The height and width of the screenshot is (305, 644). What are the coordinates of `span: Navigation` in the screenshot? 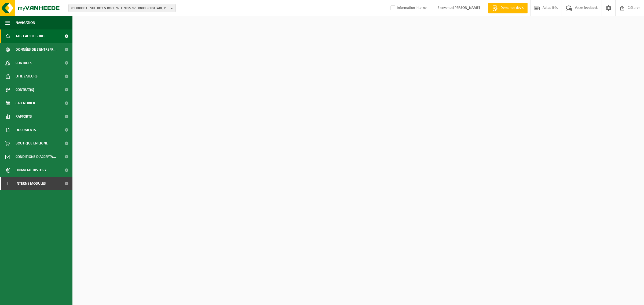 It's located at (25, 23).